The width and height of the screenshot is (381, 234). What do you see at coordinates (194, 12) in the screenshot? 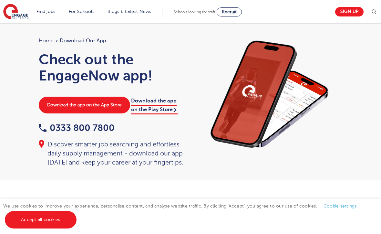
I see `span: Schools looking for staff` at bounding box center [194, 12].